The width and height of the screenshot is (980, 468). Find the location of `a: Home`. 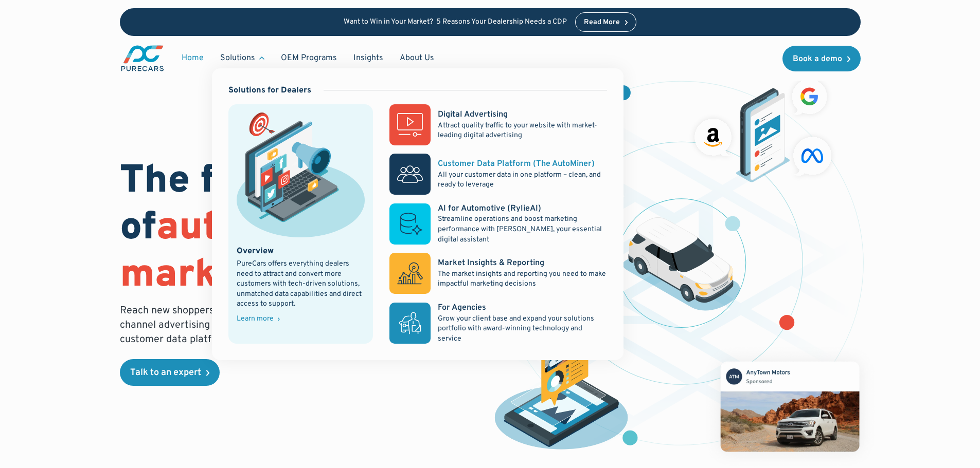

a: Home is located at coordinates (193, 58).